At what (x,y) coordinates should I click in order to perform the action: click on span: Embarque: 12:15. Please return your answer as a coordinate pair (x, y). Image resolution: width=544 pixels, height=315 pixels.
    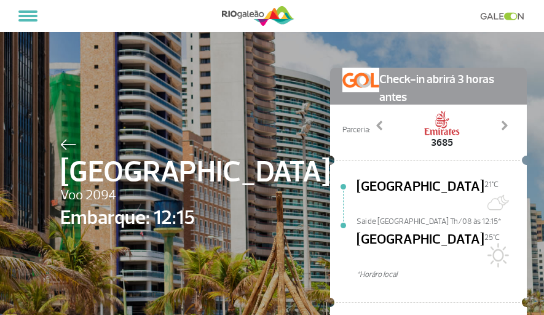
    Looking at the image, I should click on (195, 218).